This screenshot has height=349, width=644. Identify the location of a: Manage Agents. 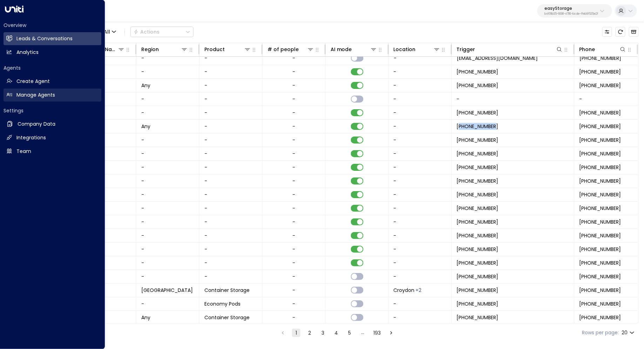
(52, 95).